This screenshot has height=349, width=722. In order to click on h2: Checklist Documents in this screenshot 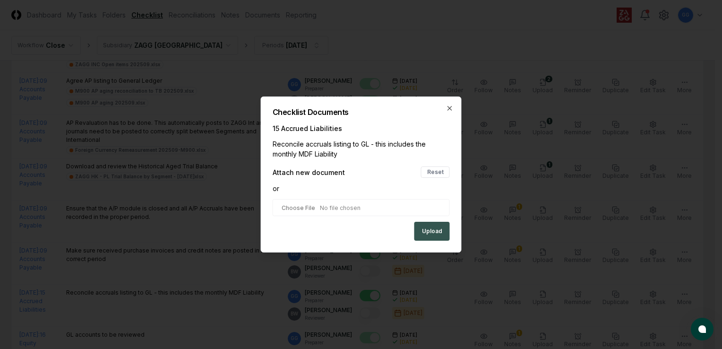, I will do `click(361, 112)`.